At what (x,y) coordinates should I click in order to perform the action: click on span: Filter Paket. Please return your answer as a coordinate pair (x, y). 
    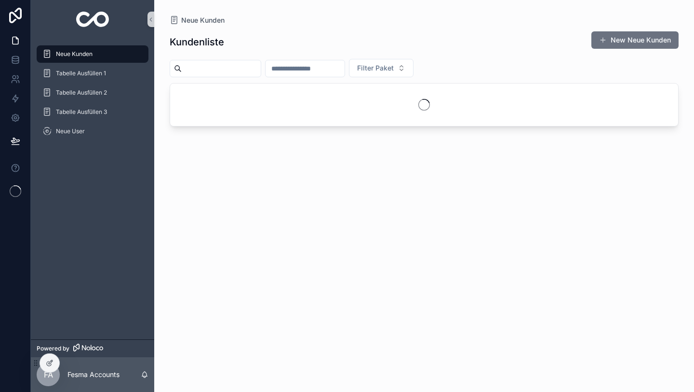
    Looking at the image, I should click on (376, 68).